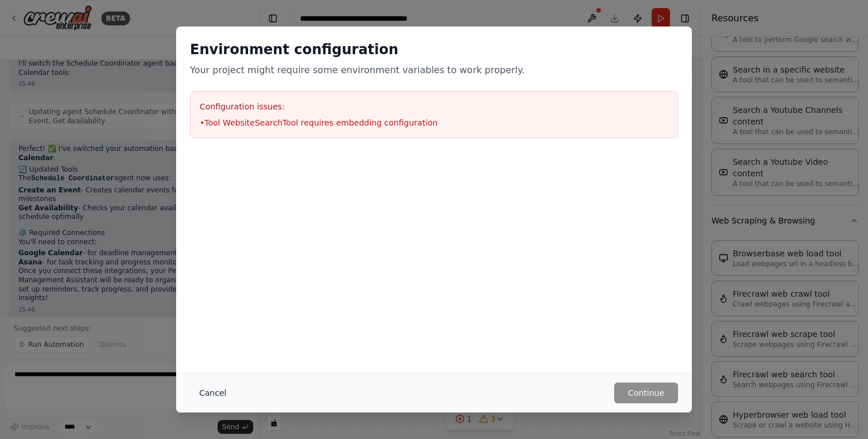  What do you see at coordinates (434, 107) in the screenshot?
I see `h3: Configuration issues:` at bounding box center [434, 107].